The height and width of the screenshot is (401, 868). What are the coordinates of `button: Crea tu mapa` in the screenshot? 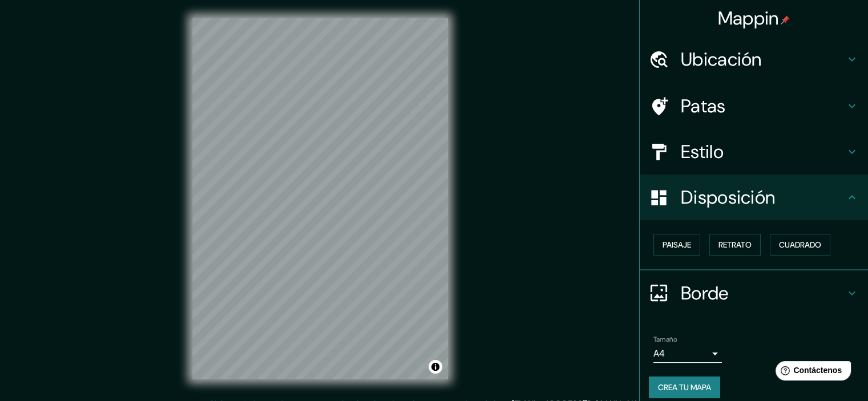 It's located at (684, 387).